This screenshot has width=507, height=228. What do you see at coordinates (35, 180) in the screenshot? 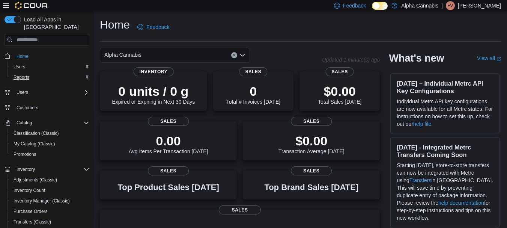
I see `a: Adjustments (Classic)` at bounding box center [35, 180].